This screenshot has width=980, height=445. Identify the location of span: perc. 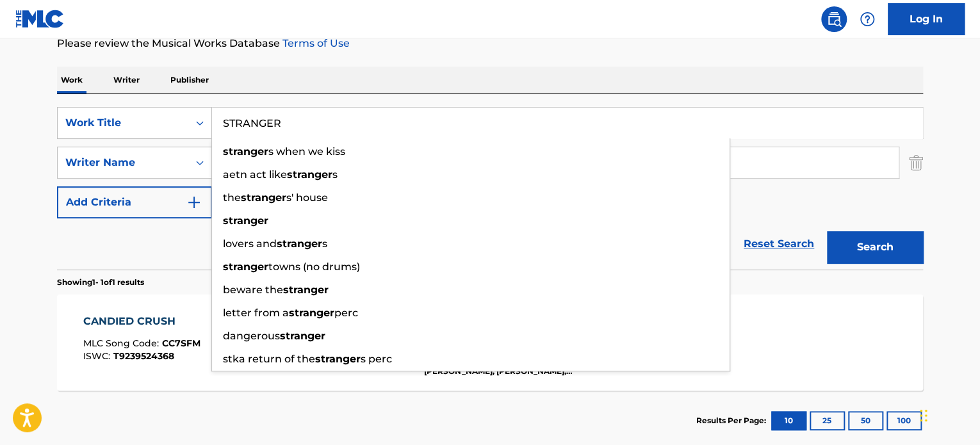
(346, 313).